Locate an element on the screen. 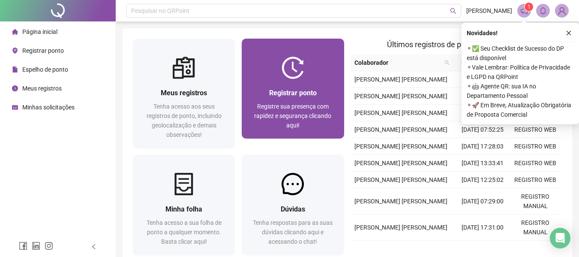  span: facebook is located at coordinates (23, 246).